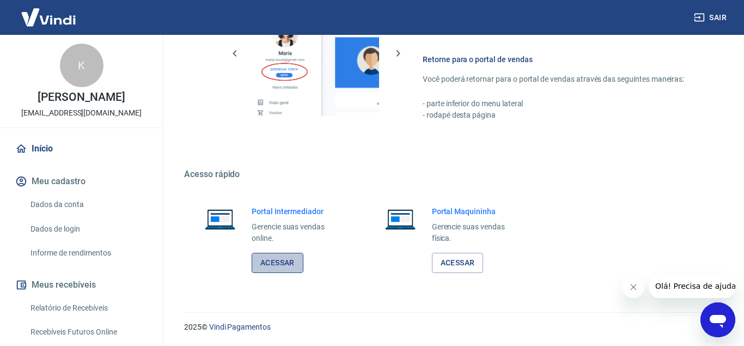 The width and height of the screenshot is (744, 346). I want to click on h6: Portal Maquininha, so click(478, 211).